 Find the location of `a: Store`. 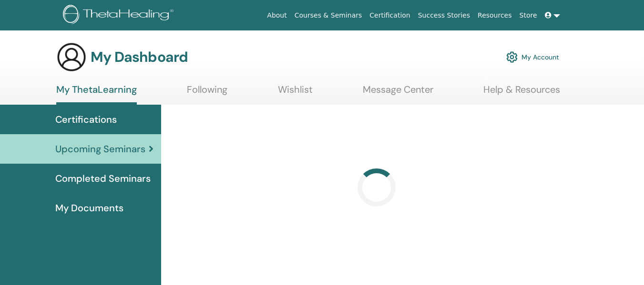

a: Store is located at coordinates (528, 15).